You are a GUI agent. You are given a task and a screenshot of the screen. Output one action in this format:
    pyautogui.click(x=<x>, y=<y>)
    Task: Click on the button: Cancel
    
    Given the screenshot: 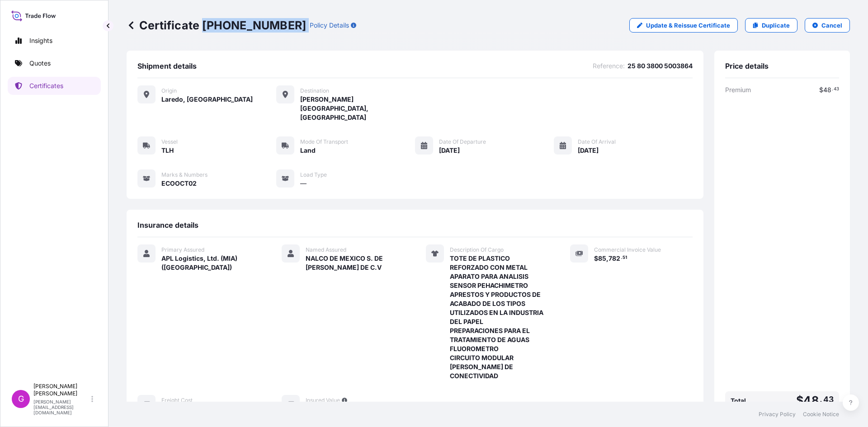 What is the action you would take?
    pyautogui.click(x=828, y=25)
    